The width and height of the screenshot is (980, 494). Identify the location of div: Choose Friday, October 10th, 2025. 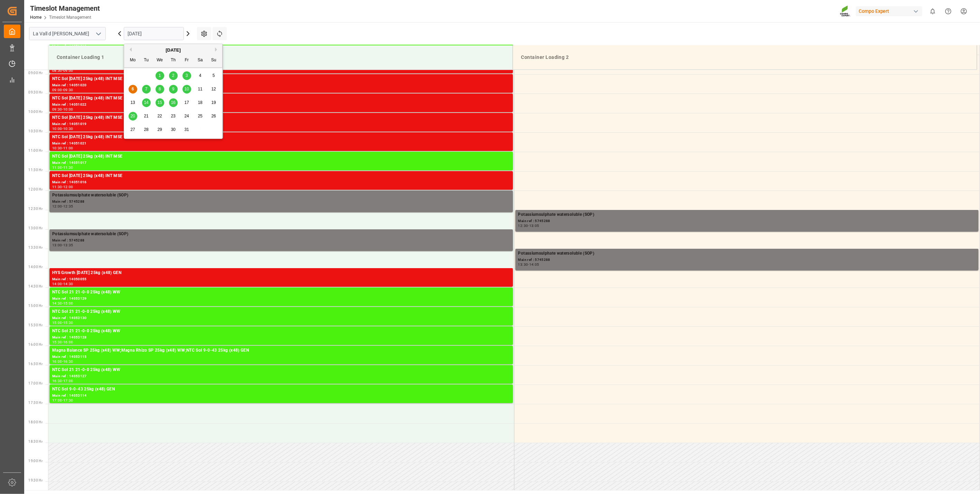
(187, 89).